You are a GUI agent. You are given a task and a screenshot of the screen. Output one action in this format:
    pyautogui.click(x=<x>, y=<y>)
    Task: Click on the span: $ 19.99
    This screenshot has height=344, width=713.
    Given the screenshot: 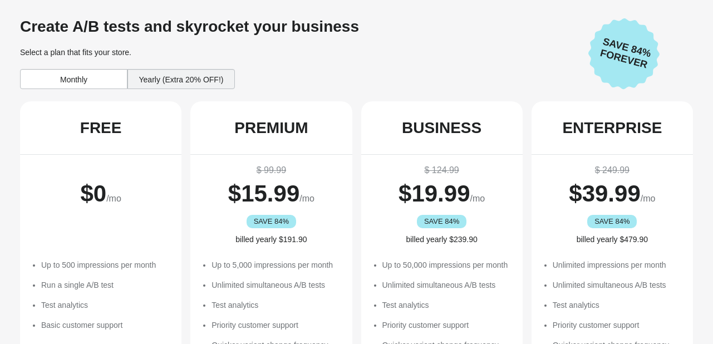 What is the action you would take?
    pyautogui.click(x=434, y=193)
    